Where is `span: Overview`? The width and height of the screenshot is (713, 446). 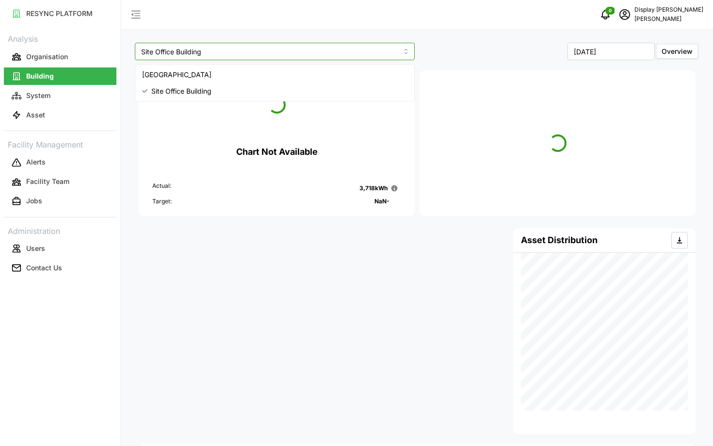
span: Overview is located at coordinates (677, 51).